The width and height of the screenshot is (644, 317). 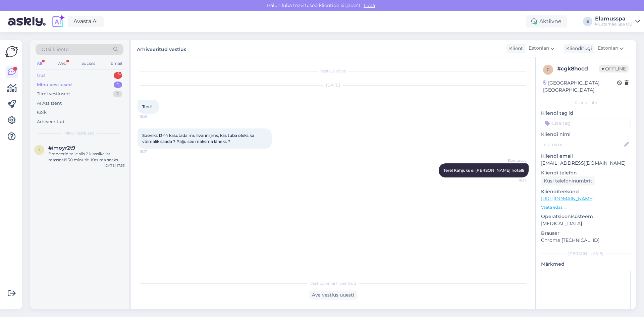 I want to click on div: E, so click(x=588, y=21).